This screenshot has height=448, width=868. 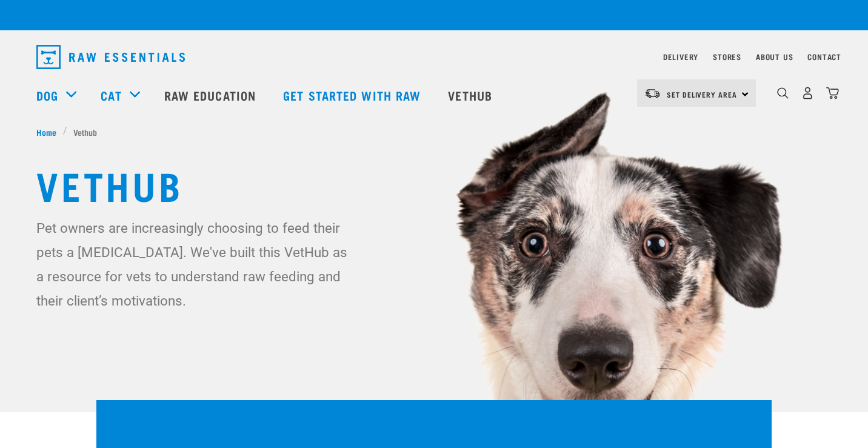 I want to click on nav: breadcrumbs, so click(x=434, y=131).